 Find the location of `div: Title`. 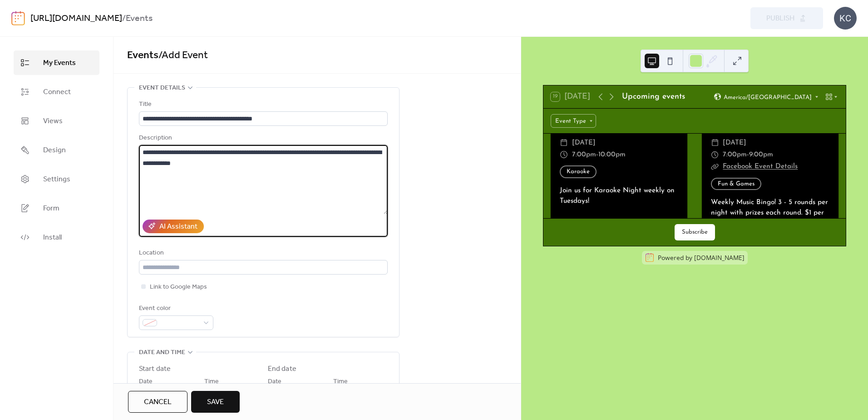

div: Title is located at coordinates (262, 105).